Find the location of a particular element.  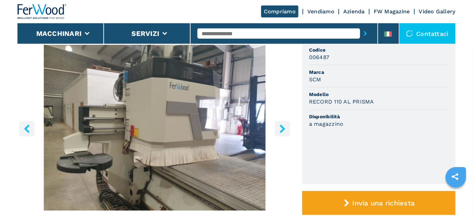

a: Azienda is located at coordinates (354, 11).